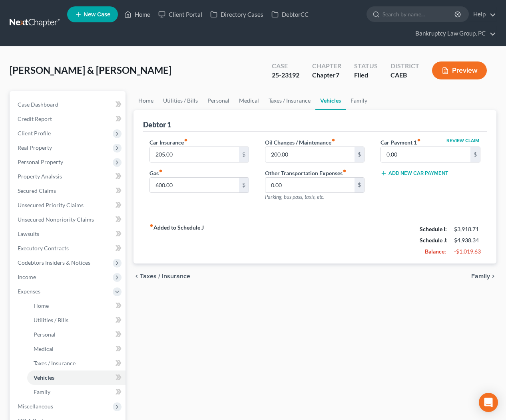 The image size is (506, 420). Describe the element at coordinates (69, 248) in the screenshot. I see `a: Executory Contracts` at that location.